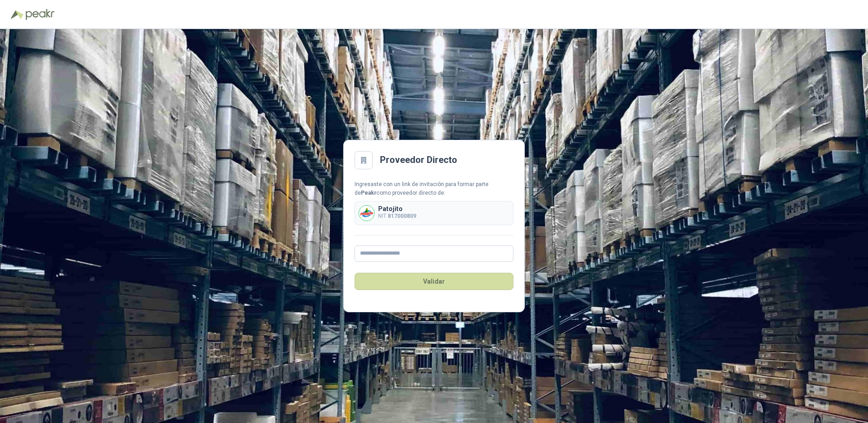  Describe the element at coordinates (418, 160) in the screenshot. I see `h2: Proveedor Directo` at that location.